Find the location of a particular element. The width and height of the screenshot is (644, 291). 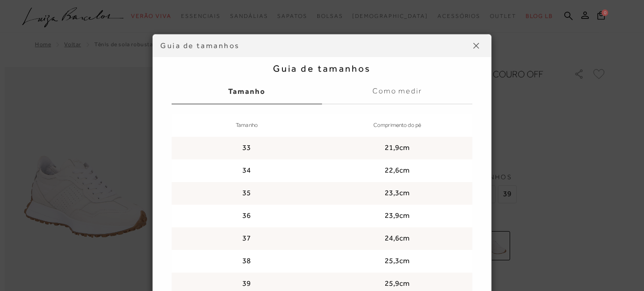

td: 35 is located at coordinates (247, 194).